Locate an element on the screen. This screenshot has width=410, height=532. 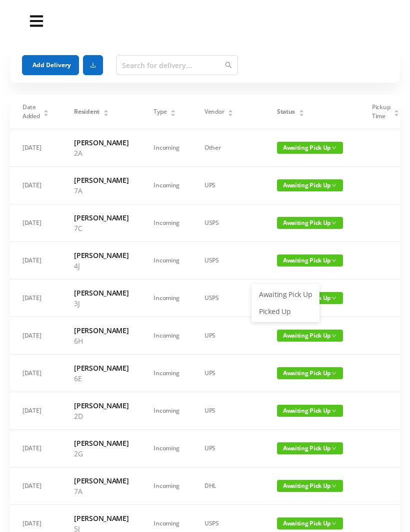
p: 6E is located at coordinates (101, 378).